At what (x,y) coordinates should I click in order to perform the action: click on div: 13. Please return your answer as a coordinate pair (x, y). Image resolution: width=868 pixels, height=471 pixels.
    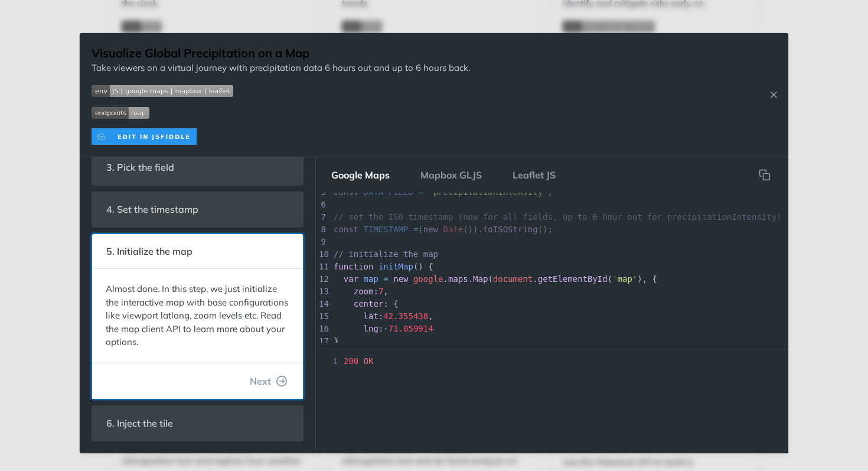
    Looking at the image, I should click on (322, 291).